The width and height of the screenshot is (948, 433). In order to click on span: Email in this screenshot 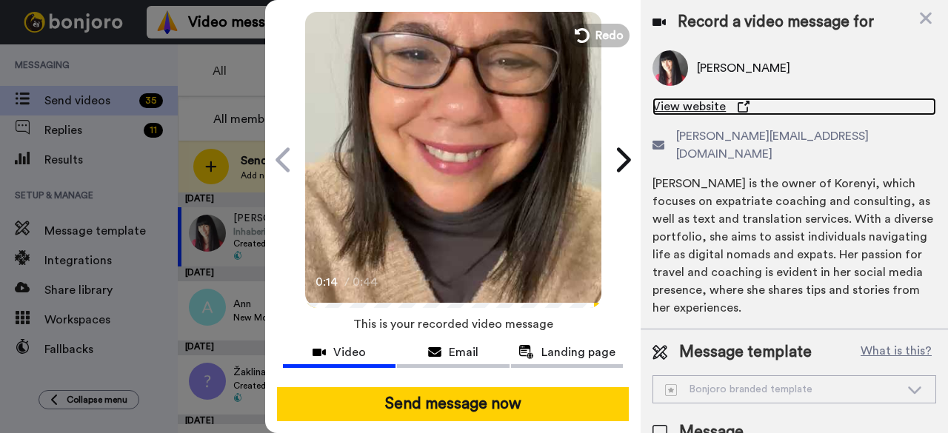, I will do `click(464, 352)`.